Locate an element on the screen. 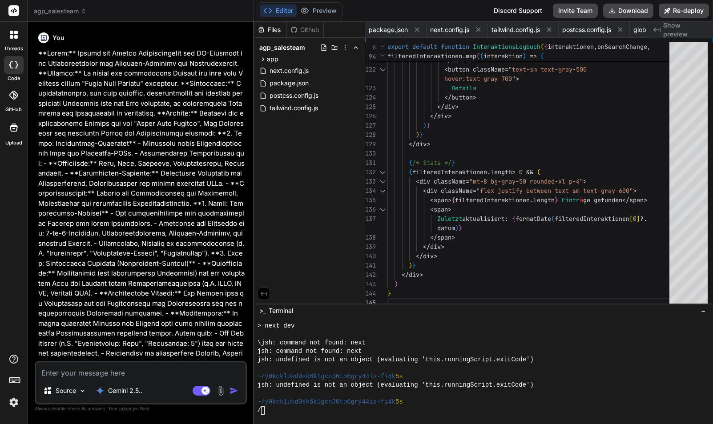 The width and height of the screenshot is (713, 424). div: 122 is located at coordinates (370, 69).